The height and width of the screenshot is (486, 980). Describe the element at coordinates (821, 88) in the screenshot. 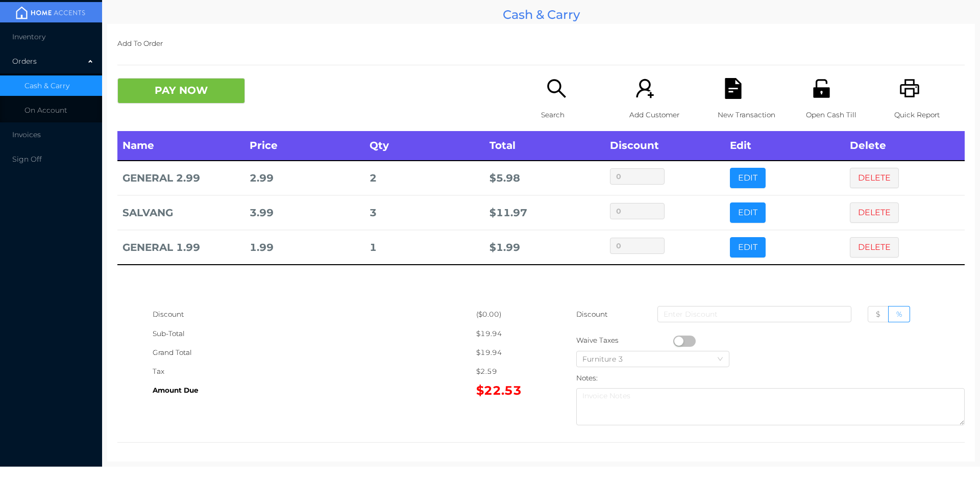

I see `i: icon: unlock` at that location.